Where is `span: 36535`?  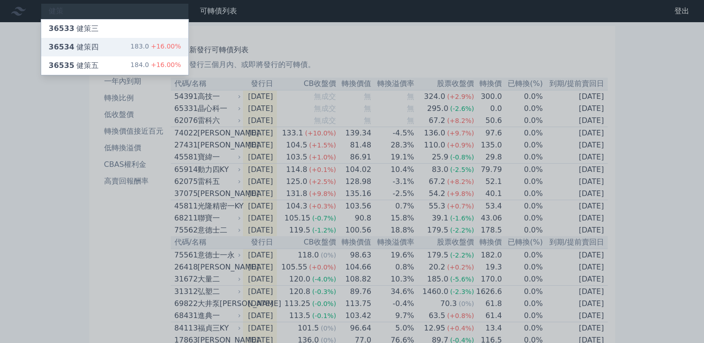
span: 36535 is located at coordinates (62, 65).